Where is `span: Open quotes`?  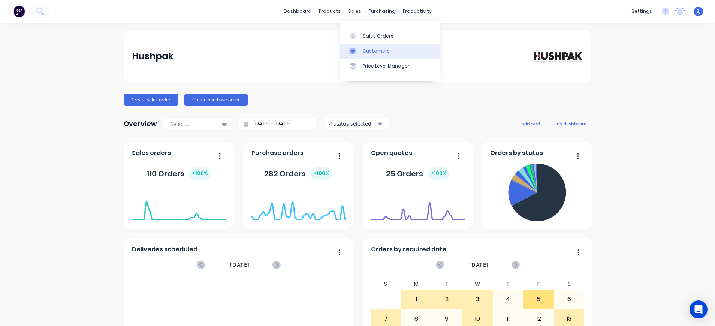
span: Open quotes is located at coordinates (392, 153).